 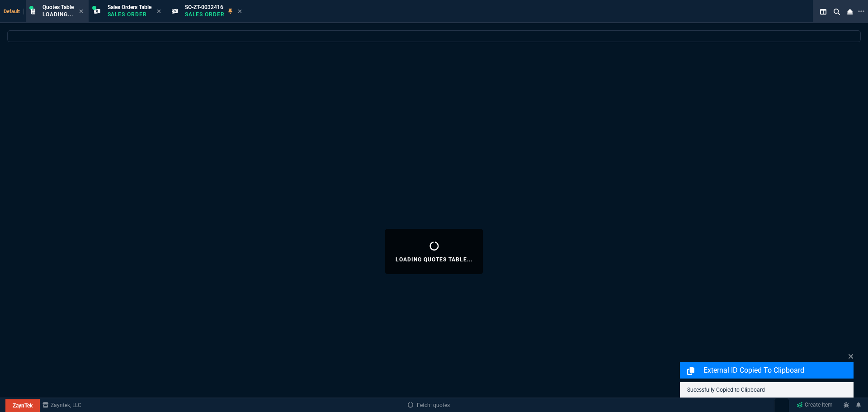 What do you see at coordinates (62, 405) in the screenshot?
I see `a: msbcCompanyName` at bounding box center [62, 405].